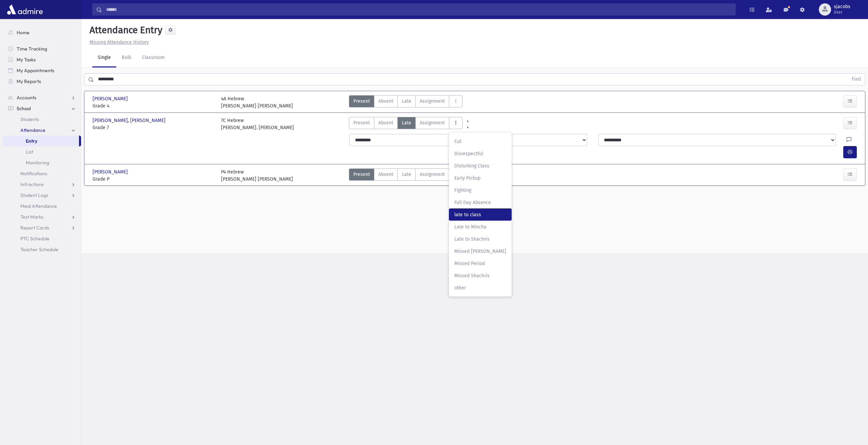 The image size is (868, 445). Describe the element at coordinates (29, 152) in the screenshot. I see `span: List` at that location.